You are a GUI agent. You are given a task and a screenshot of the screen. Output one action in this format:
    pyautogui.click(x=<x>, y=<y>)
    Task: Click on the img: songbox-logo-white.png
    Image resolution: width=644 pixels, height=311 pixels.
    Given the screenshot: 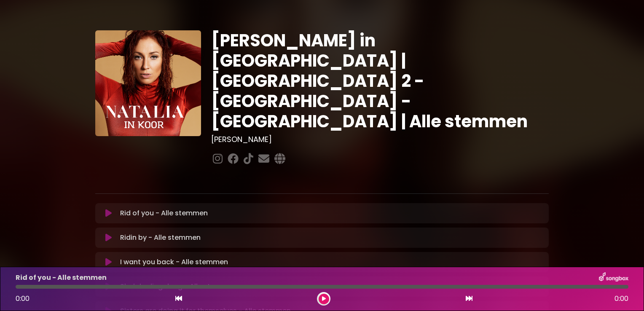 What is the action you would take?
    pyautogui.click(x=614, y=277)
    